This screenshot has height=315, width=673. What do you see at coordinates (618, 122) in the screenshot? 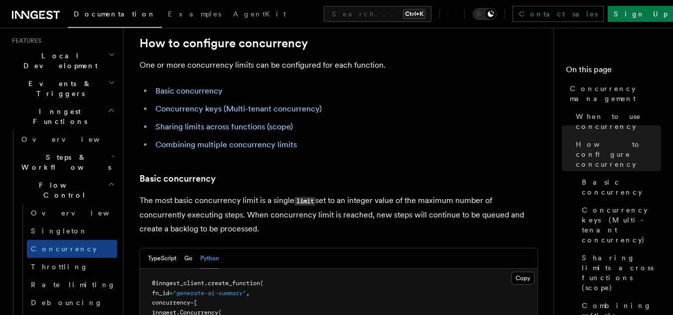
I see `span: When to use concurrency` at bounding box center [618, 122].